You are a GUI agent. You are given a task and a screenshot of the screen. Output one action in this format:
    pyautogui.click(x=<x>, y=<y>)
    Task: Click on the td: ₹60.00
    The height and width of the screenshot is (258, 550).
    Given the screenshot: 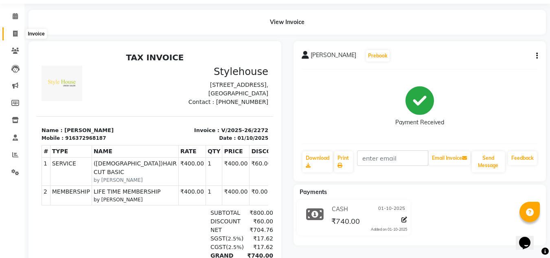 What is the action you would take?
    pyautogui.click(x=231, y=122)
    